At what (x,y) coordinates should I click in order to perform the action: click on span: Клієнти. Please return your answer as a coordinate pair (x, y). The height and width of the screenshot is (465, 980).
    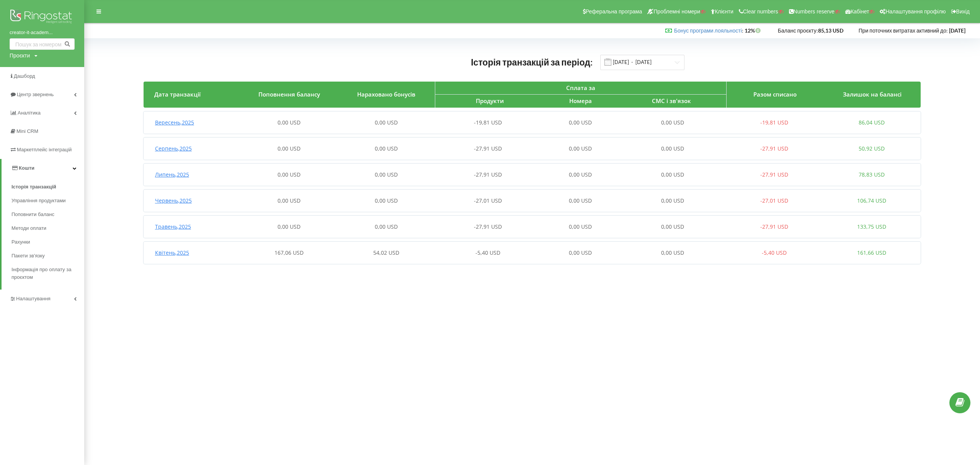
    Looking at the image, I should click on (724, 11).